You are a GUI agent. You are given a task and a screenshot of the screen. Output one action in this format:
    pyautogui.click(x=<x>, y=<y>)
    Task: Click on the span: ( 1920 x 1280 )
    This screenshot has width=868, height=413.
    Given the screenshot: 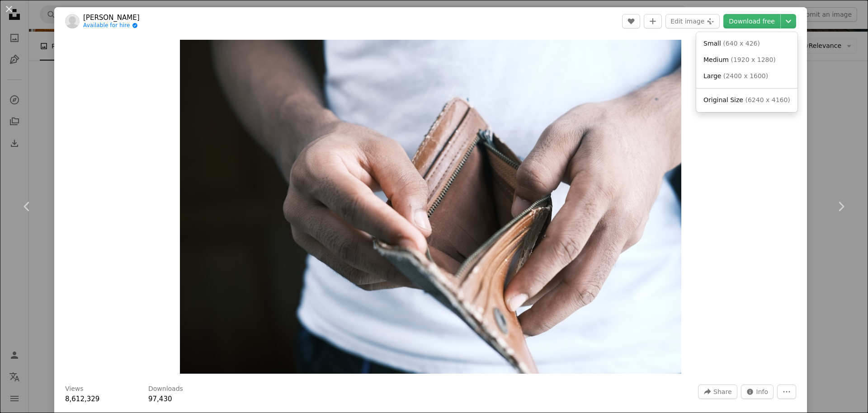 What is the action you would take?
    pyautogui.click(x=753, y=60)
    